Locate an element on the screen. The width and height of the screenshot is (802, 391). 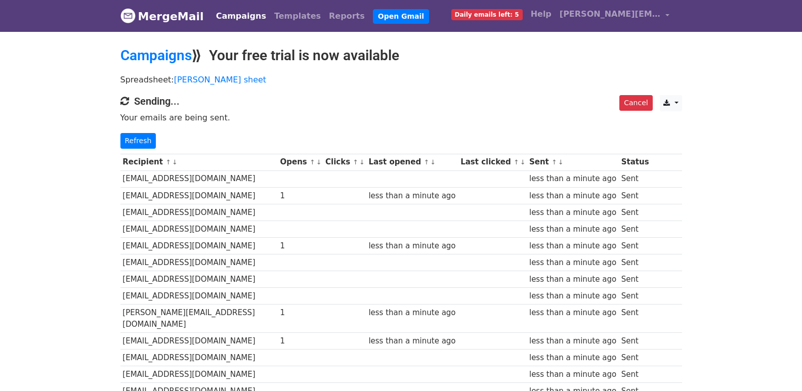
th: Opens is located at coordinates (301, 162).